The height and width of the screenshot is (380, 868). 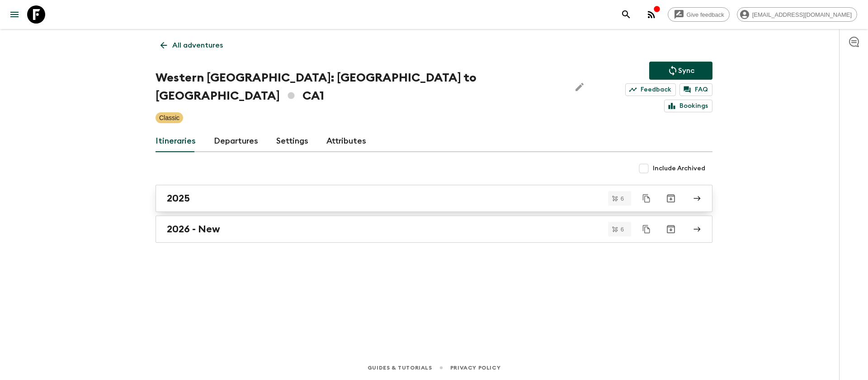 What do you see at coordinates (169, 117) in the screenshot?
I see `p: Classic` at bounding box center [169, 117].